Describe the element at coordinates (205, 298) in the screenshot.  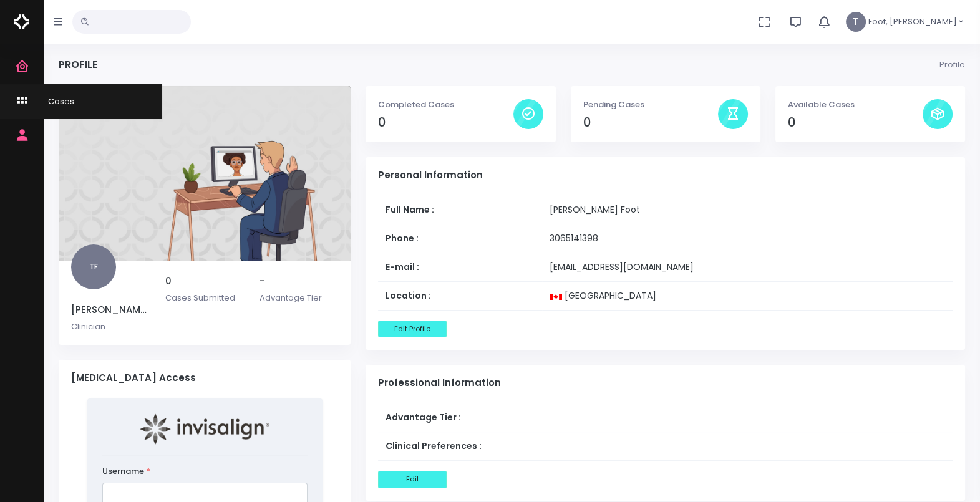
I see `p: Cases Submitted` at that location.